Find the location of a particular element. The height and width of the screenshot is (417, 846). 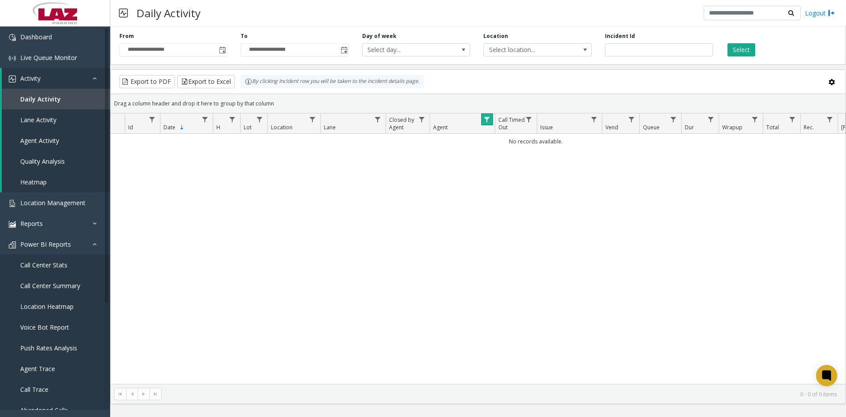

a: Quality Analysis is located at coordinates (56, 161).